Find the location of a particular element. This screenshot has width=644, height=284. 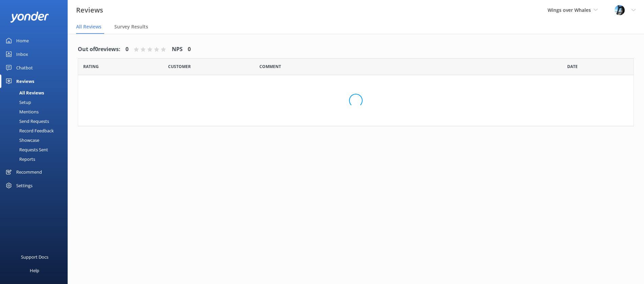

img: 145-1635463833.jpg is located at coordinates (620, 10).